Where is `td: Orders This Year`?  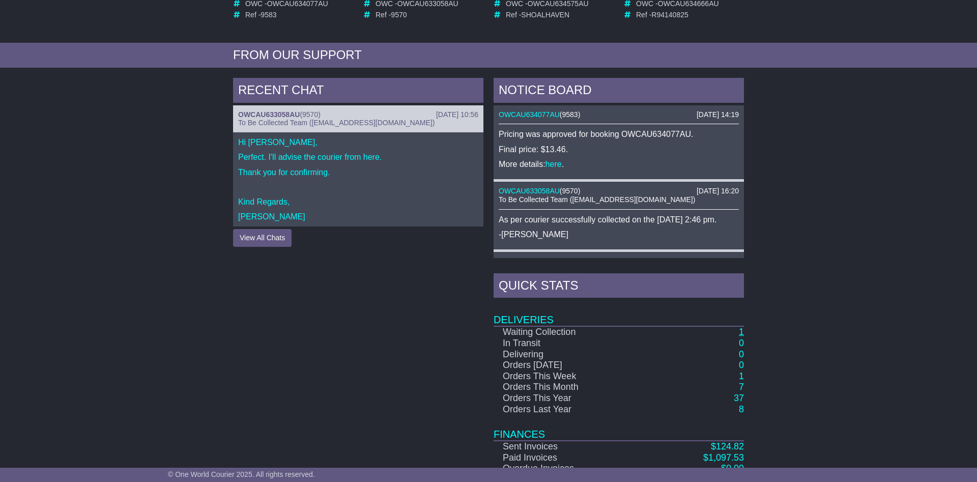 td: Orders This Year is located at coordinates (572, 398).